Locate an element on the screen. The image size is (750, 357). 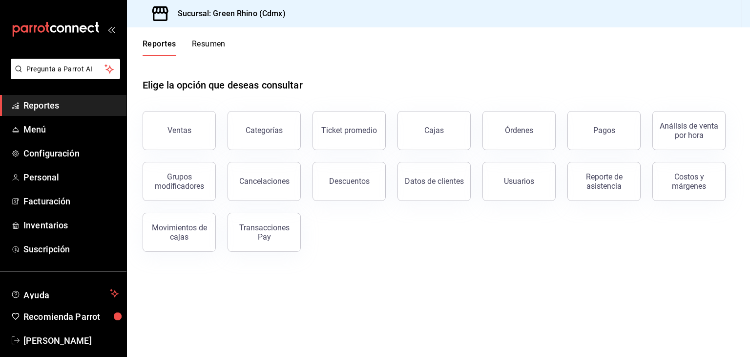
div: navigation tabs is located at coordinates (184, 47).